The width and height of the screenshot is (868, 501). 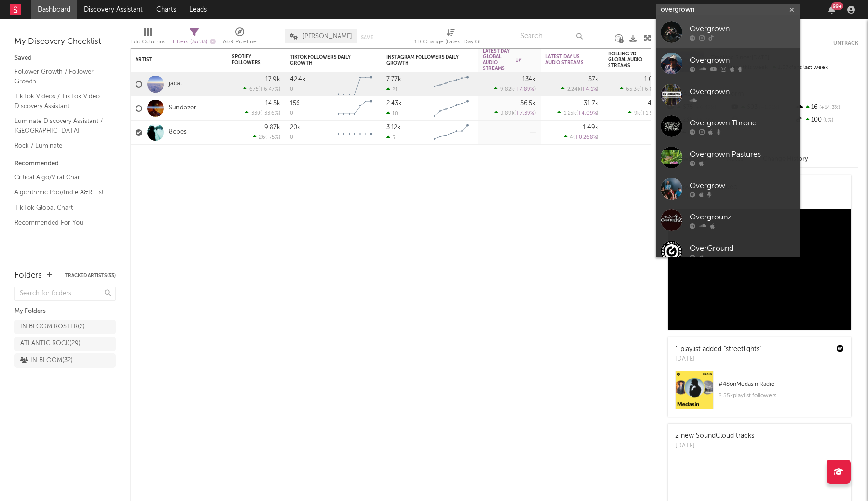 I want to click on a: Overgrow, so click(x=728, y=188).